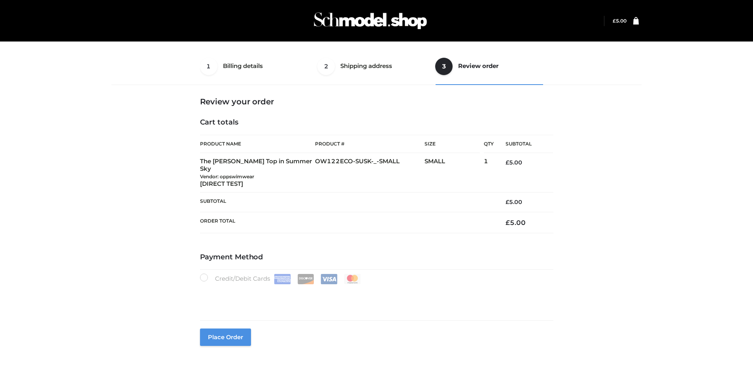 The height and width of the screenshot is (372, 753). I want to click on h4: Payment Method, so click(377, 257).